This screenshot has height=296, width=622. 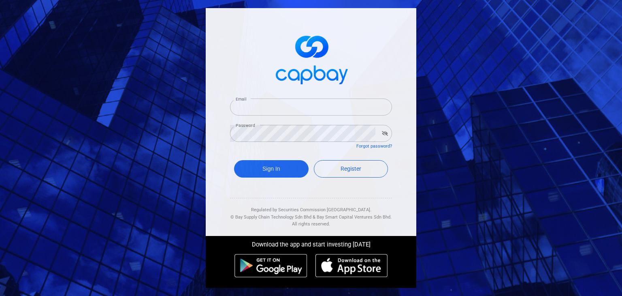 What do you see at coordinates (311, 58) in the screenshot?
I see `img: logo` at bounding box center [311, 58].